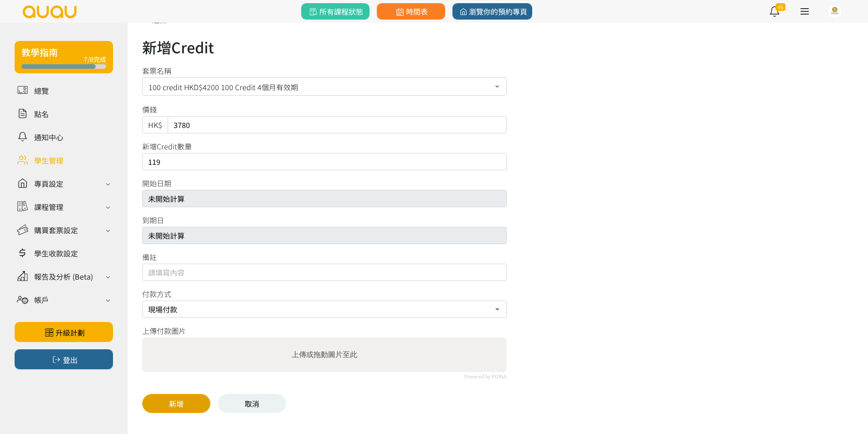 The image size is (868, 434). What do you see at coordinates (324, 183) in the screenshot?
I see `div: 開始日期` at bounding box center [324, 183].